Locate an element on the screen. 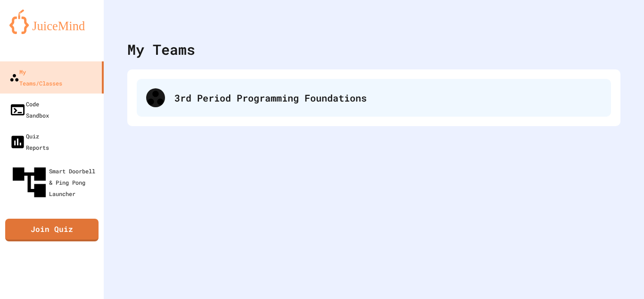 This screenshot has height=299, width=644. div: Quiz Reports is located at coordinates (29, 141).